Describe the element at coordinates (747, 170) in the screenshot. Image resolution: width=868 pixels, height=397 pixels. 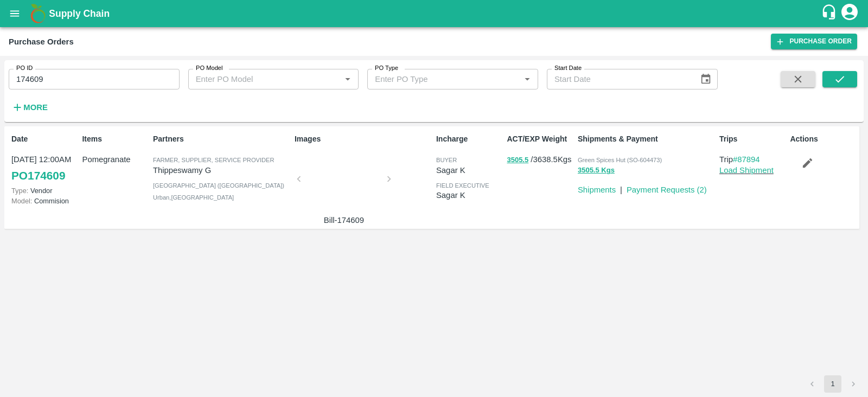
I see `a: Load Shipment` at that location.